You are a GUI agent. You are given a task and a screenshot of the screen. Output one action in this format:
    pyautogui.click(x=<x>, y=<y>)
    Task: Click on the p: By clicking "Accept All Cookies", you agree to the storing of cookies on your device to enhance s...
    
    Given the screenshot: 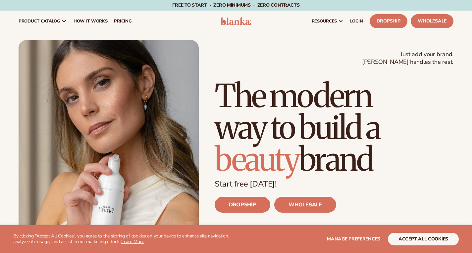 What is the action you would take?
    pyautogui.click(x=129, y=239)
    